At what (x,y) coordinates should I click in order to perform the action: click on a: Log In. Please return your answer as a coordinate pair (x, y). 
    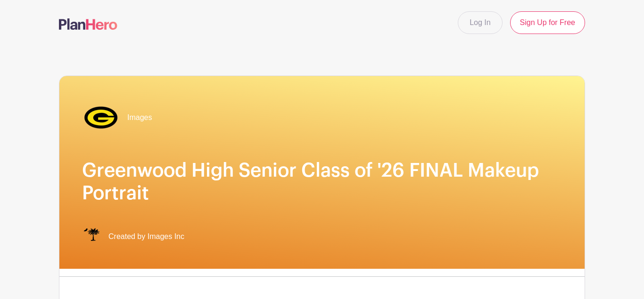
    Looking at the image, I should click on (480, 23).